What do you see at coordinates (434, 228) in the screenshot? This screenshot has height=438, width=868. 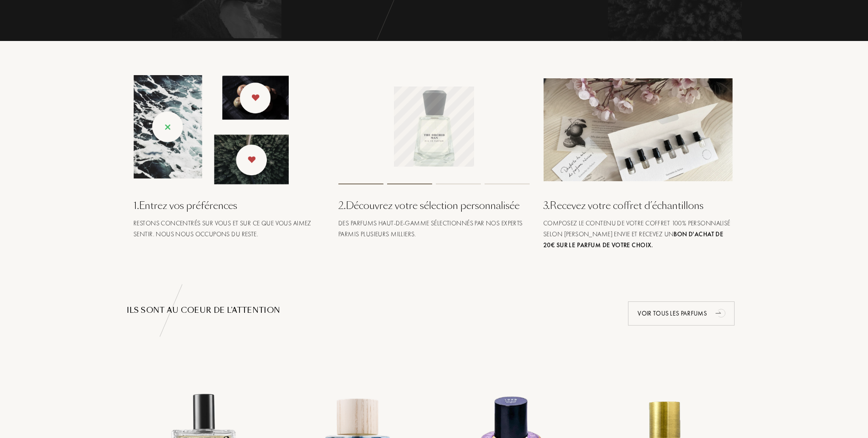 I see `div: Des parfums haut-de-gamme sélectionnés par nos experts parmis plusieurs milliers.` at bounding box center [434, 228].